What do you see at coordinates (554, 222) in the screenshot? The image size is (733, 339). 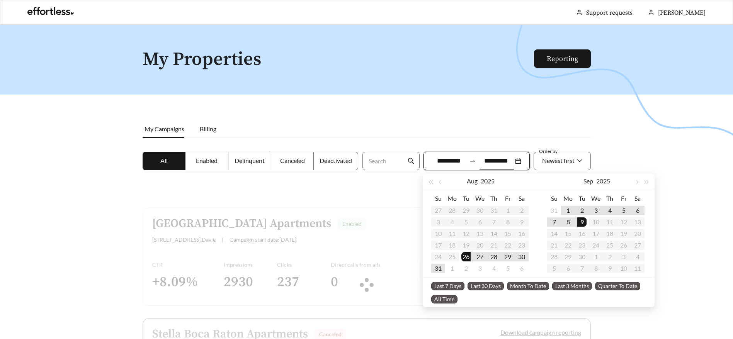 I see `div: 7` at bounding box center [554, 222].